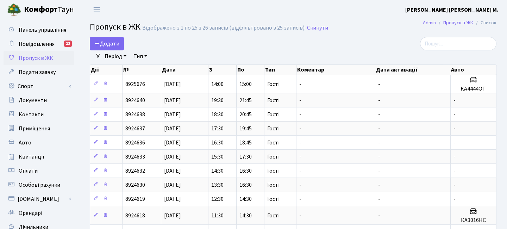 Image resolution: width=507 pixels, height=229 pixels. Describe the element at coordinates (140, 56) in the screenshot. I see `a: Тип` at that location.